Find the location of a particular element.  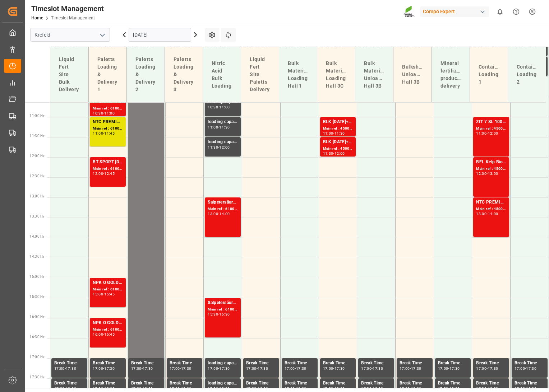

div: Main ref : 6100002108, 2000000782 2000001637;2000001277 is located at coordinates (108, 129).